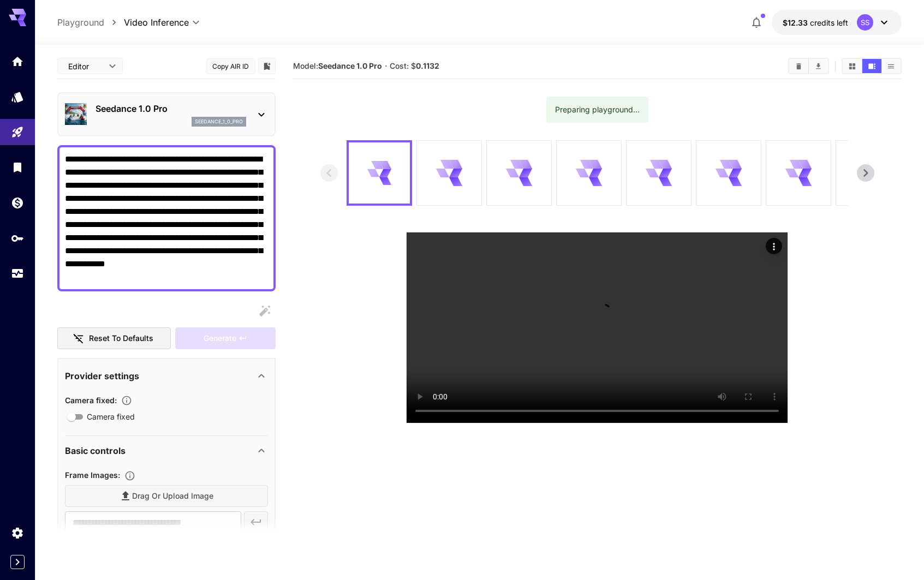 The image size is (924, 580). What do you see at coordinates (231, 66) in the screenshot?
I see `button: Copy AIR ID` at bounding box center [231, 66].